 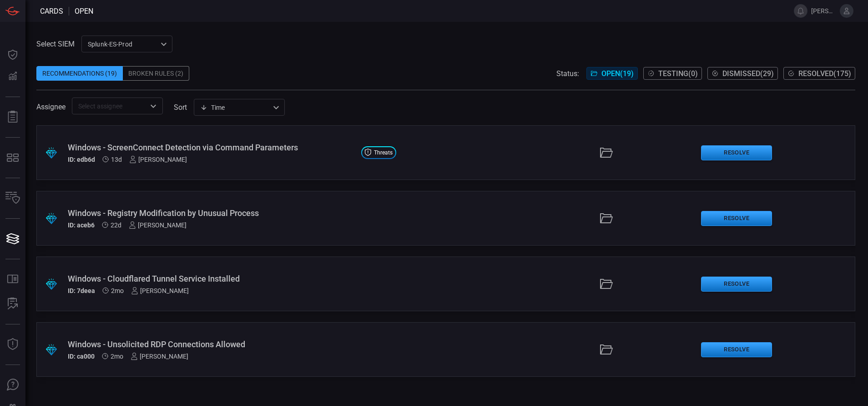 I want to click on label: Select SIEM, so click(x=55, y=43).